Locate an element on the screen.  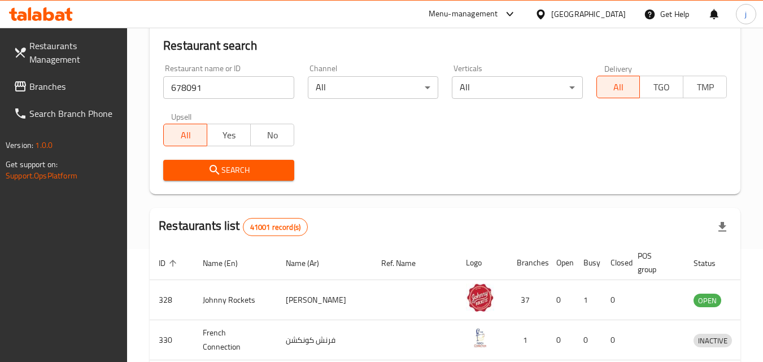
button: TMP is located at coordinates (705, 87).